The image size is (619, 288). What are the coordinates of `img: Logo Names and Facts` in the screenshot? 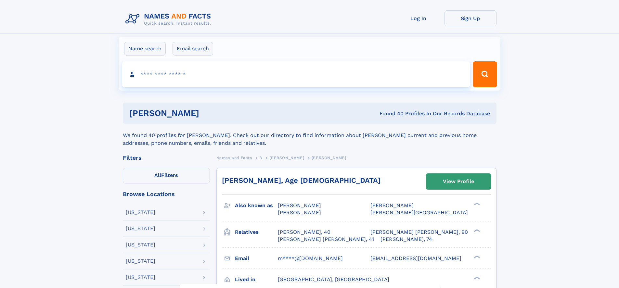 It's located at (170, 19).